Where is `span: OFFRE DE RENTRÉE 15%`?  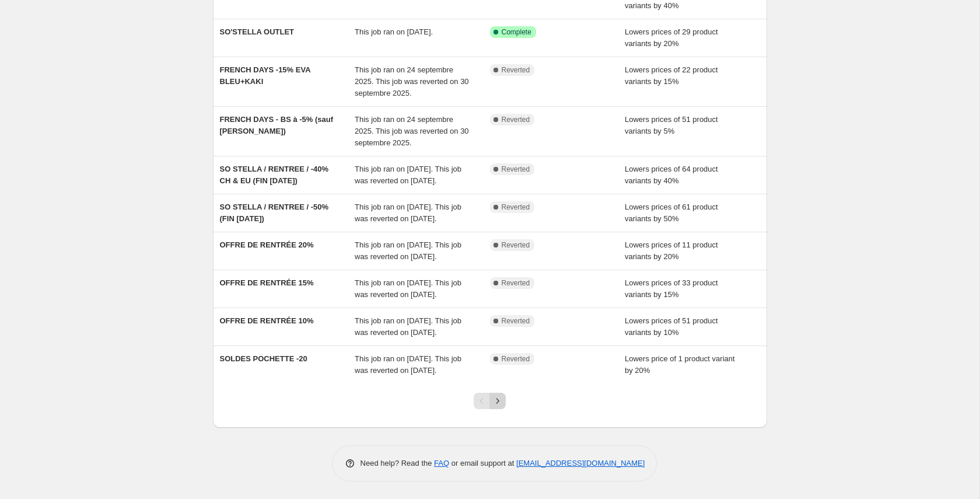
span: OFFRE DE RENTRÉE 15% is located at coordinates (267, 282).